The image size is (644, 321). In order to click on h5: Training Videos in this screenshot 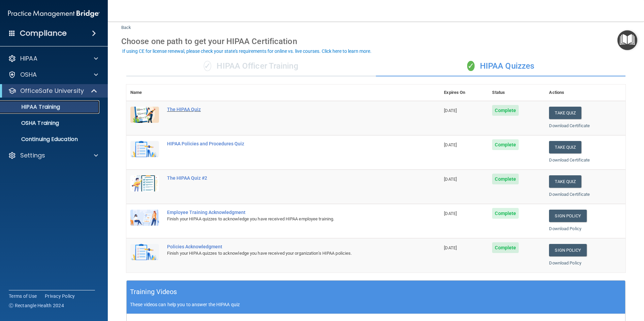, I will do `click(154, 291)`.